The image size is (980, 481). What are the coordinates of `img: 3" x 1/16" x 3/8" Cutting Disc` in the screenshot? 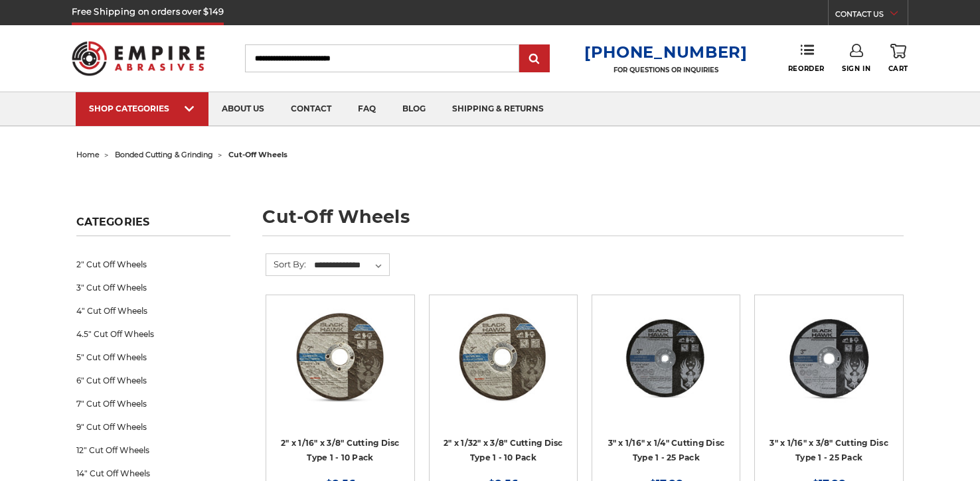 It's located at (830, 358).